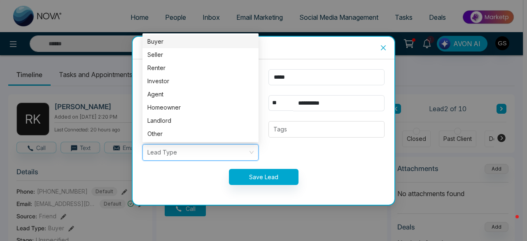  Describe the element at coordinates (263, 177) in the screenshot. I see `button: Save Lead` at that location.